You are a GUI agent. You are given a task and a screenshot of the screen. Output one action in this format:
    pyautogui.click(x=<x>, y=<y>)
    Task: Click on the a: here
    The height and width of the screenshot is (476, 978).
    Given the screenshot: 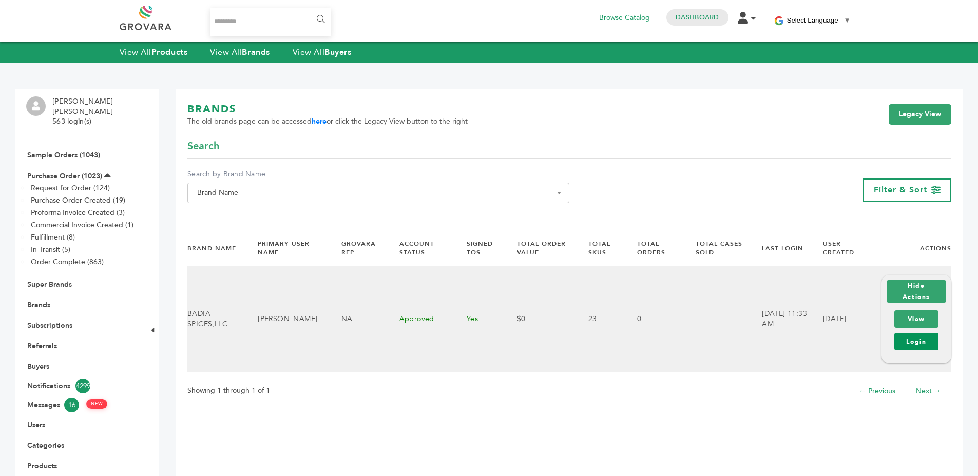 What is the action you would take?
    pyautogui.click(x=319, y=121)
    